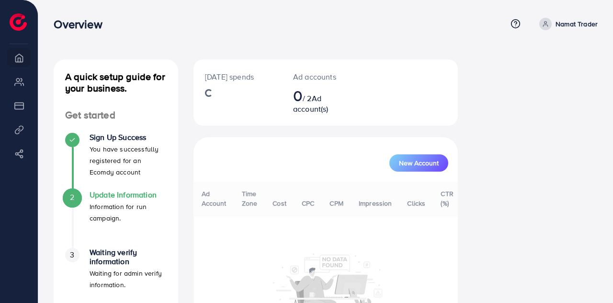 The image size is (613, 303). I want to click on p: Namat Trader, so click(577, 24).